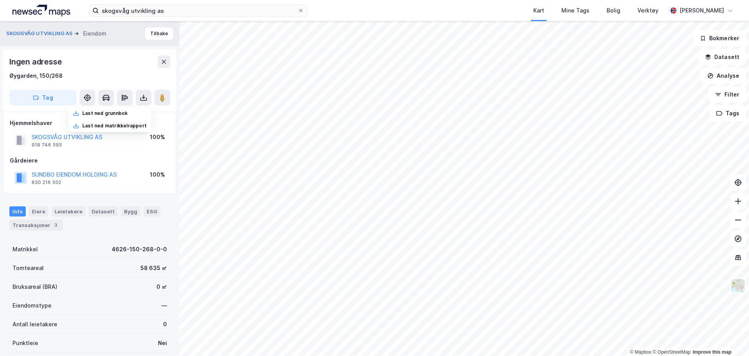 This screenshot has height=356, width=749. What do you see at coordinates (198, 11) in the screenshot?
I see `input: Søk på adresse, matrikkel, gårdeiere, leietakere eller personer` at bounding box center [198, 11].